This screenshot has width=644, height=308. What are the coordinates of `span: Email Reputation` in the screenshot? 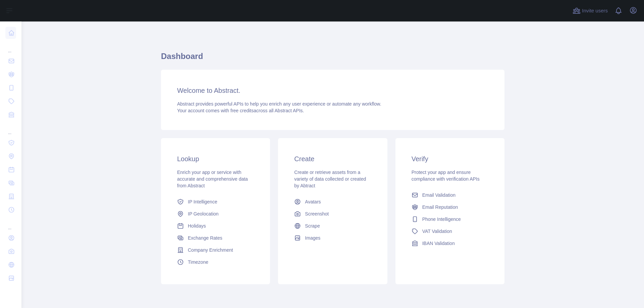 It's located at (440, 207).